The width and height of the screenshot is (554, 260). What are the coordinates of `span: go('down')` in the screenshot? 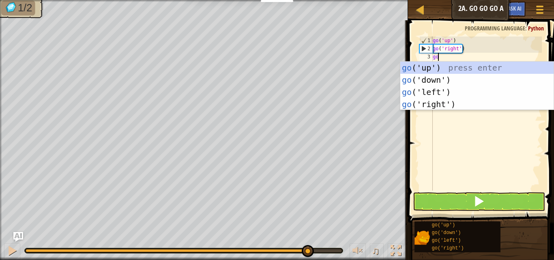 It's located at (447, 233).